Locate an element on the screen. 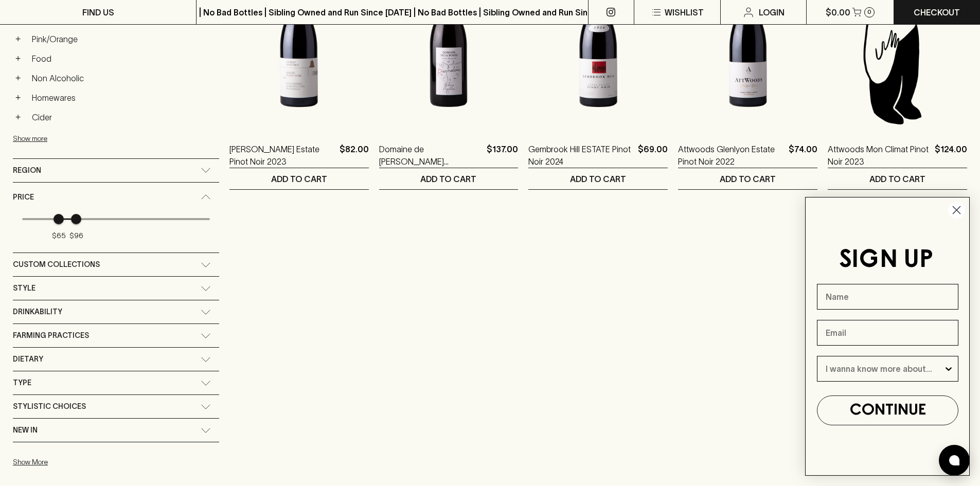 This screenshot has height=486, width=980. span: Style is located at coordinates (24, 288).